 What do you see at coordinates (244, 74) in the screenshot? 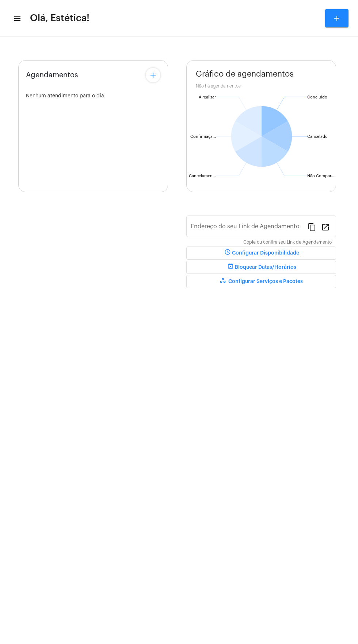
I see `span: Gráfico de agendamentos` at bounding box center [244, 74].